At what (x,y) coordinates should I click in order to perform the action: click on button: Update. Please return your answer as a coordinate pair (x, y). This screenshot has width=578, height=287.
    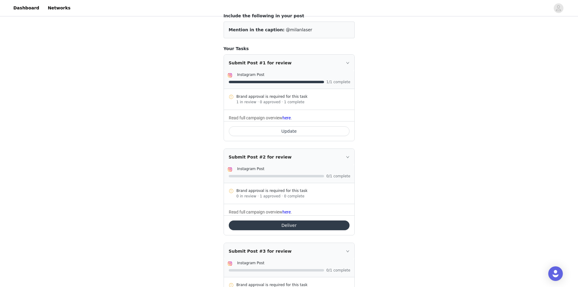
    Looking at the image, I should click on (289, 131).